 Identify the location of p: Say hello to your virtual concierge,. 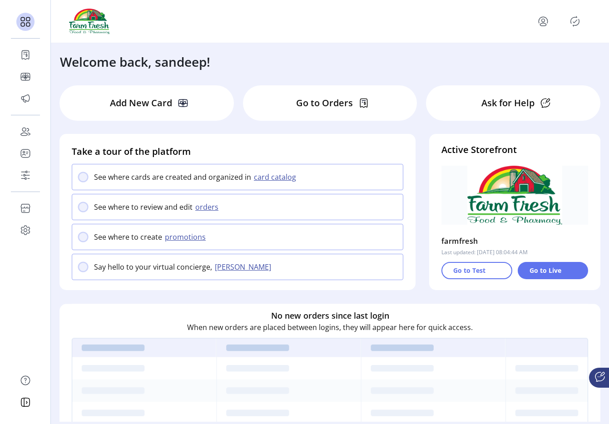
(153, 267).